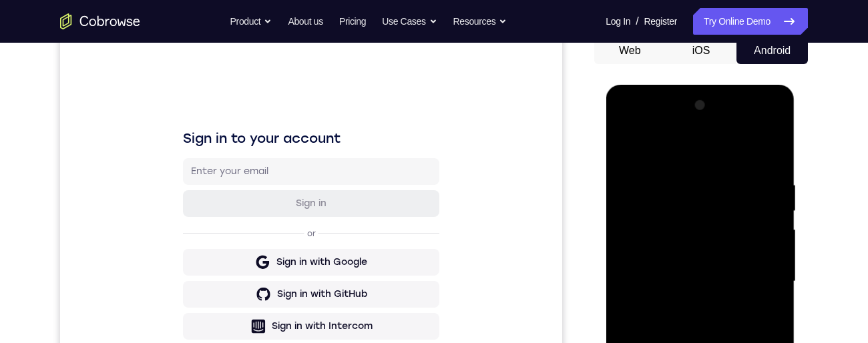 Image resolution: width=868 pixels, height=343 pixels. Describe the element at coordinates (750, 21) in the screenshot. I see `a: Try Online Demo` at that location.